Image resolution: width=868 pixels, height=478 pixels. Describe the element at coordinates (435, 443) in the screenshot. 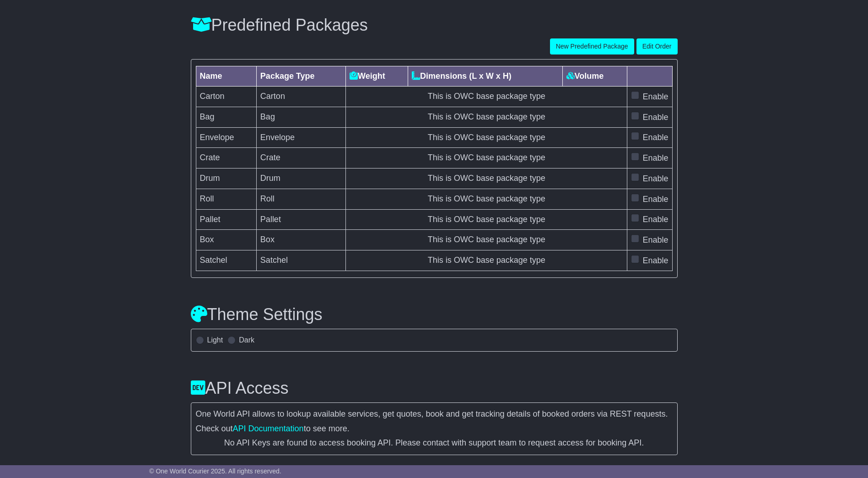

I see `div: No API Keys are found to access booking API. Please contact with support team to request access f...` at that location.